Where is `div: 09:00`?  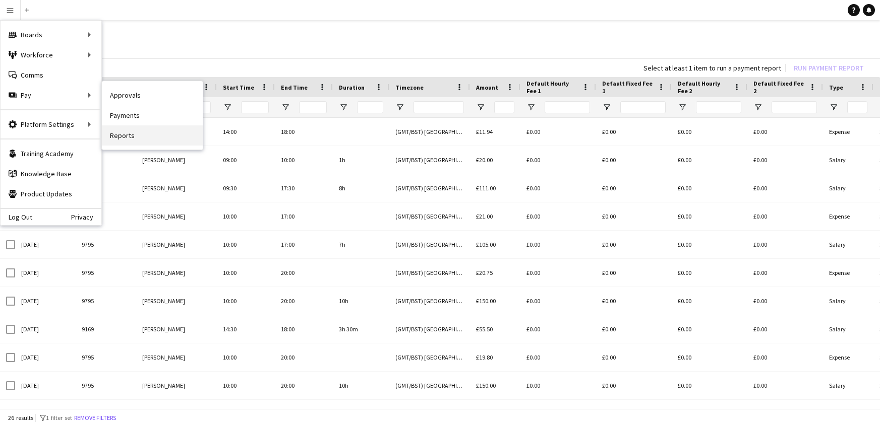 div: 09:00 is located at coordinates (245, 160).